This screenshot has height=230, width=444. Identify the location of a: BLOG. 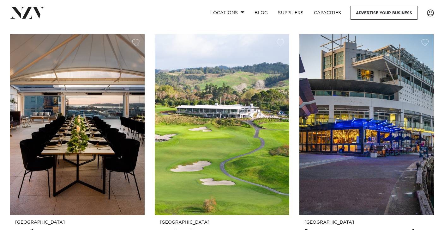
(261, 13).